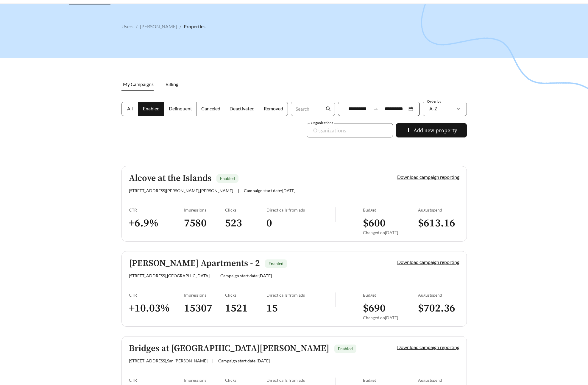  I want to click on h3: 523, so click(246, 223).